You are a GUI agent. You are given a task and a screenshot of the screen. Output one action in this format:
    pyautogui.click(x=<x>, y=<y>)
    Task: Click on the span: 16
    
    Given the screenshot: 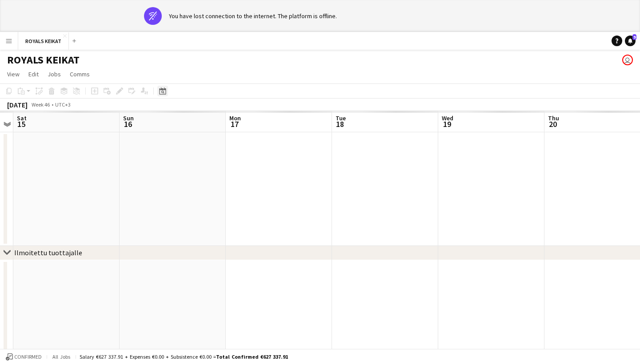 What is the action you would take?
    pyautogui.click(x=128, y=124)
    